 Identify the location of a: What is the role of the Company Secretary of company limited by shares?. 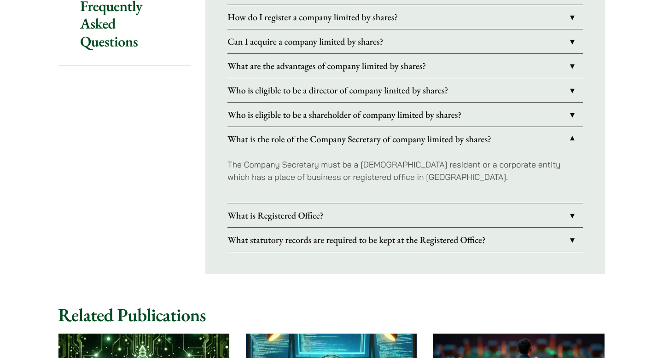
(405, 139).